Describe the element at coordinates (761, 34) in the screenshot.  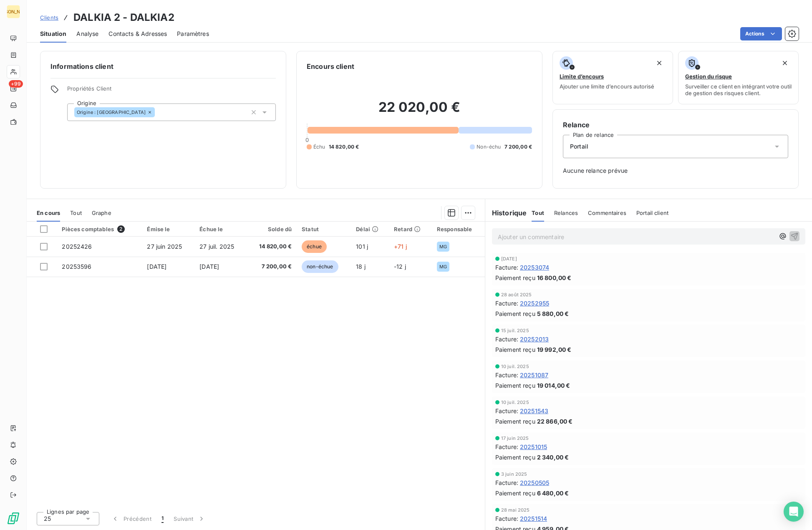
I see `button: Actions` at that location.